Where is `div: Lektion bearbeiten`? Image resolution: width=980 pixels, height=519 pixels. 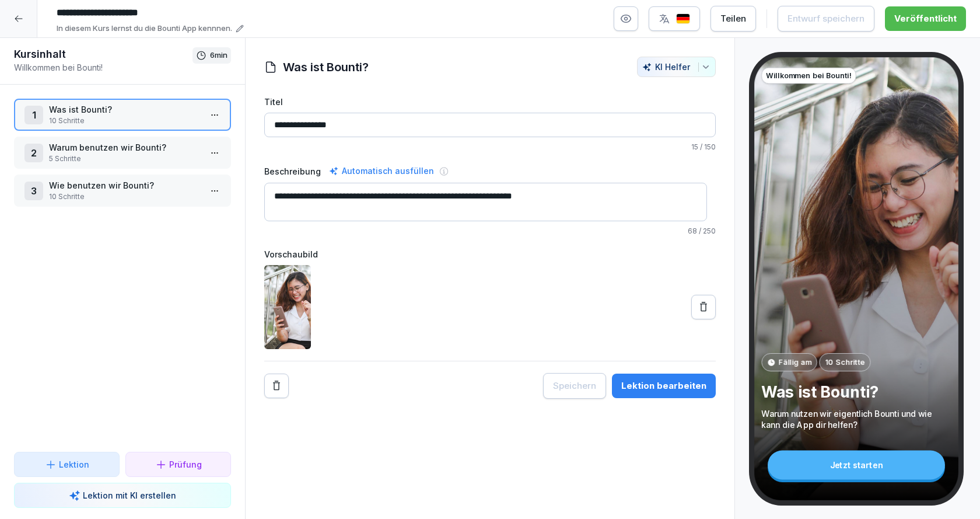
div: Lektion bearbeiten is located at coordinates (663, 386).